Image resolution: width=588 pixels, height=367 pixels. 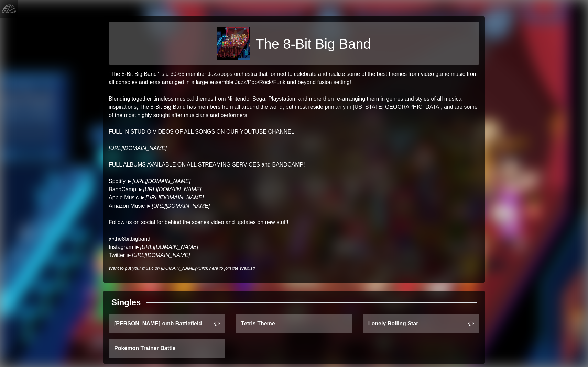 I want to click on a: Click here to join the Waitlist!, so click(x=227, y=268).